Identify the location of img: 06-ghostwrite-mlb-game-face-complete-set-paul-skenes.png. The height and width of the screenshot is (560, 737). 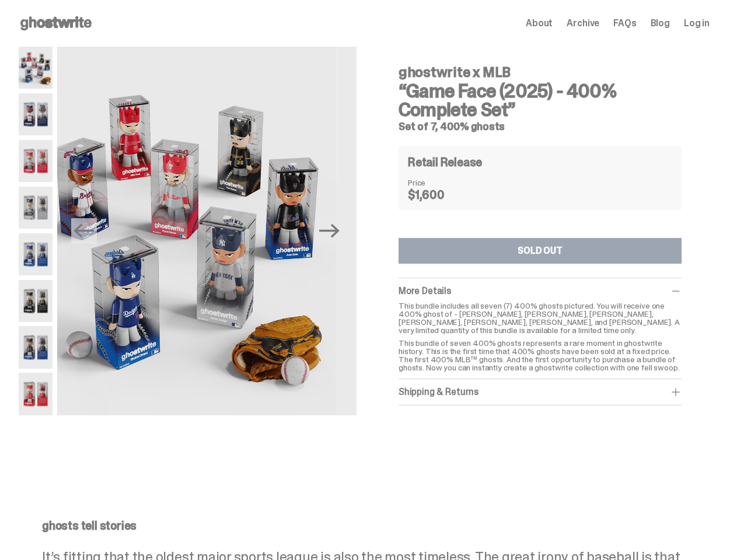
(36, 301).